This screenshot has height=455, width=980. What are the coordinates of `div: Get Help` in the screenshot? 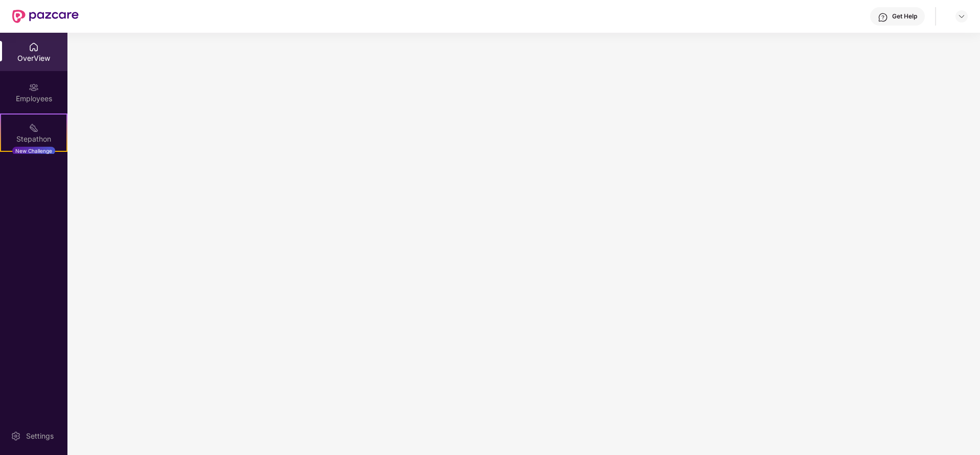 It's located at (904, 16).